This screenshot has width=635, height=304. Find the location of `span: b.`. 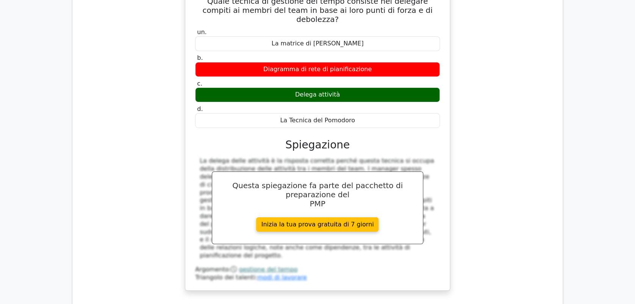

span: b. is located at coordinates (200, 58).